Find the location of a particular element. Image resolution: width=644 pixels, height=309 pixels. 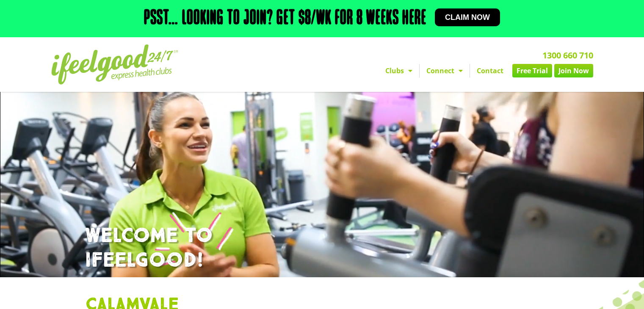

a: Claim now is located at coordinates (467, 17).